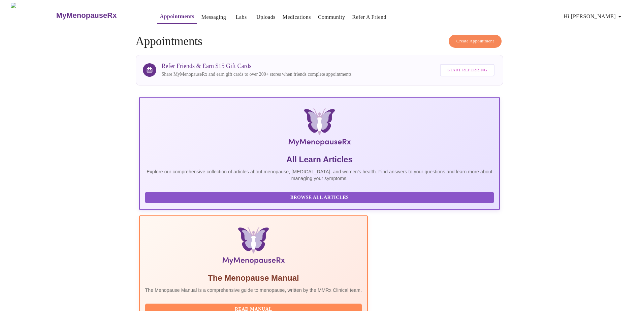  I want to click on span: Browse All Articles, so click(320, 198).